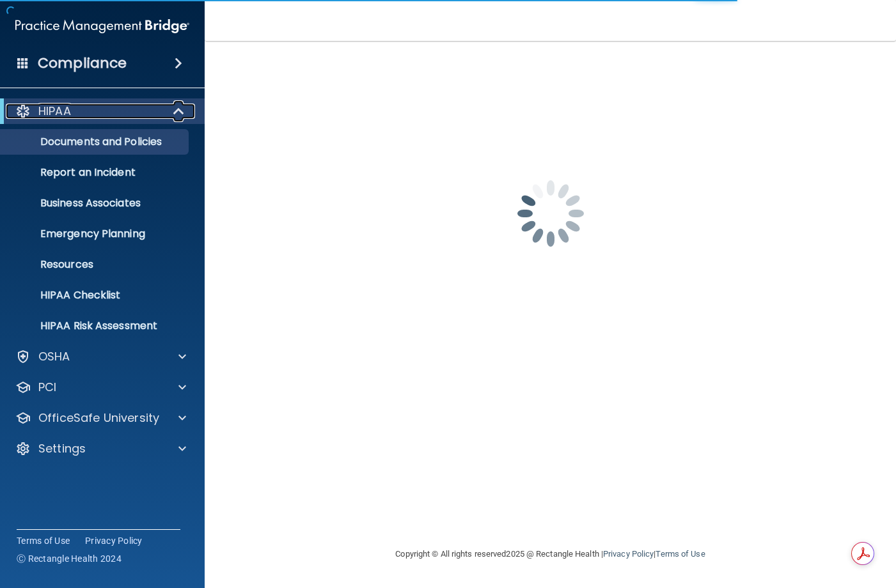 The image size is (896, 588). What do you see at coordinates (550, 554) in the screenshot?
I see `div: Copyright © All rights reserved 2025 @ Rectangle Health | |` at bounding box center [550, 554].